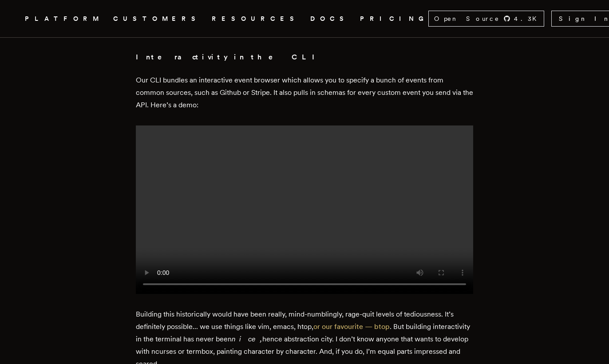 The height and width of the screenshot is (364, 609). Describe the element at coordinates (527, 19) in the screenshot. I see `span: 4.3 K` at that location.